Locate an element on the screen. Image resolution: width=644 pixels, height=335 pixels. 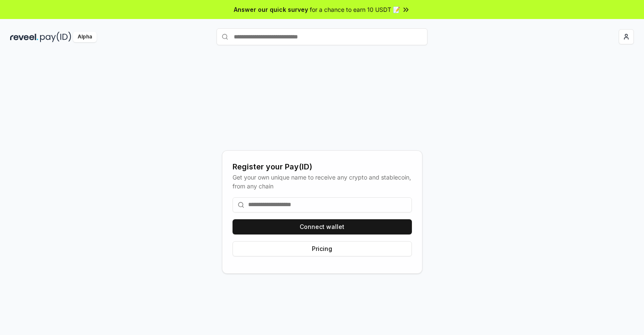
span: Answer our quick survey is located at coordinates (271, 9).